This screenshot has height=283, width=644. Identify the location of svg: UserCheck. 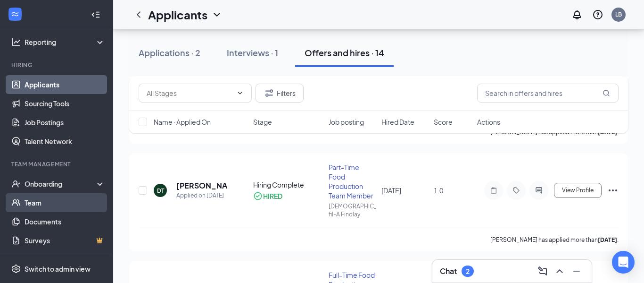
(16, 183).